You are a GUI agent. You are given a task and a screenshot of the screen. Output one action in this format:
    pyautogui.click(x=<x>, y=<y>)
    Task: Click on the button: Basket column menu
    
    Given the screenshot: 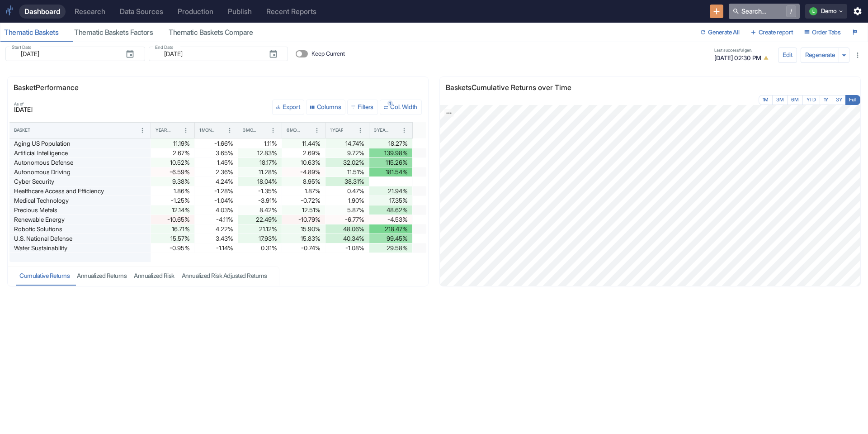 What is the action you would take?
    pyautogui.click(x=143, y=130)
    